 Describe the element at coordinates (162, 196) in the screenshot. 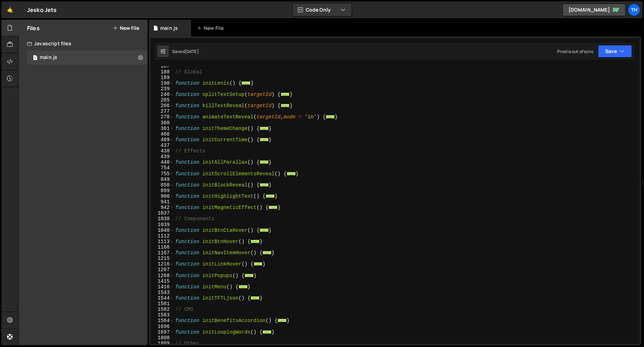

I see `div: 900` at that location.